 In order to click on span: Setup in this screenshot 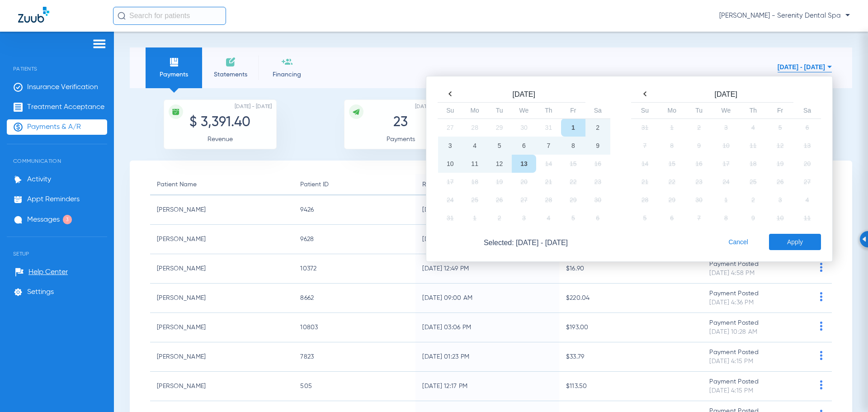, I will do `click(57, 247)`.